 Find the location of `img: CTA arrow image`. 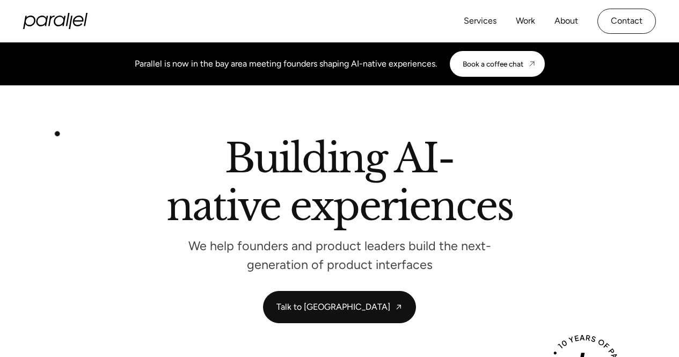

img: CTA arrow image is located at coordinates (532, 64).